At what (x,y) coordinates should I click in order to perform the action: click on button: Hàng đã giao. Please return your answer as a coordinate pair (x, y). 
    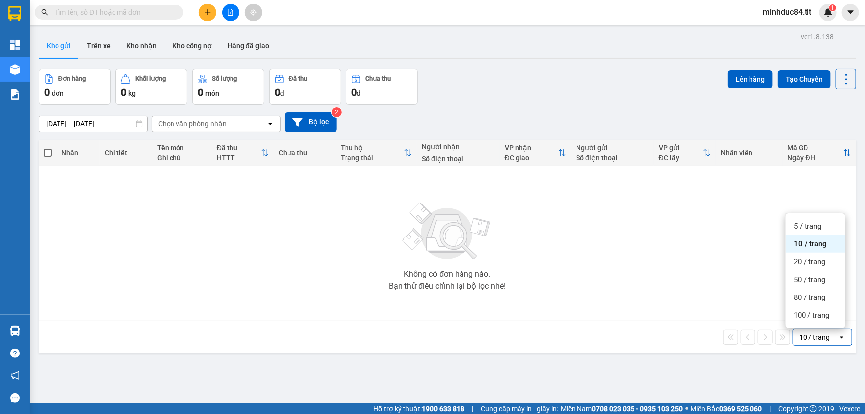
    Looking at the image, I should click on (248, 46).